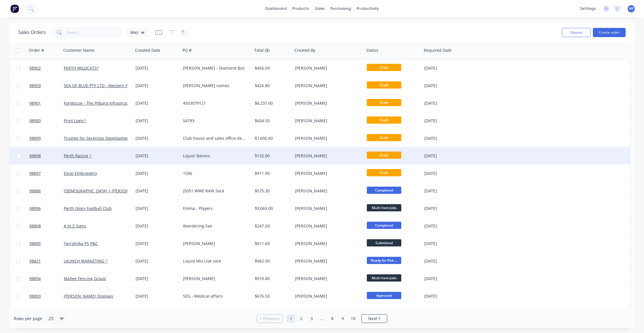 The width and height of the screenshot is (644, 333). What do you see at coordinates (35, 156) in the screenshot?
I see `span: 98898` at bounding box center [35, 156].